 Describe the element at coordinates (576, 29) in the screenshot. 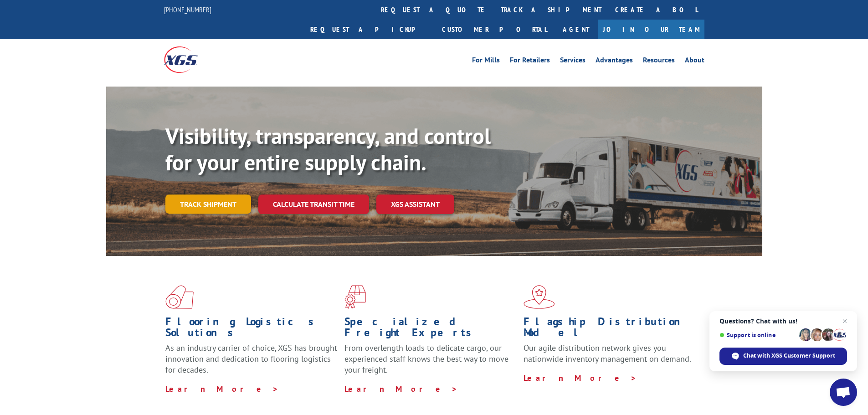

I see `a: Agent` at that location.